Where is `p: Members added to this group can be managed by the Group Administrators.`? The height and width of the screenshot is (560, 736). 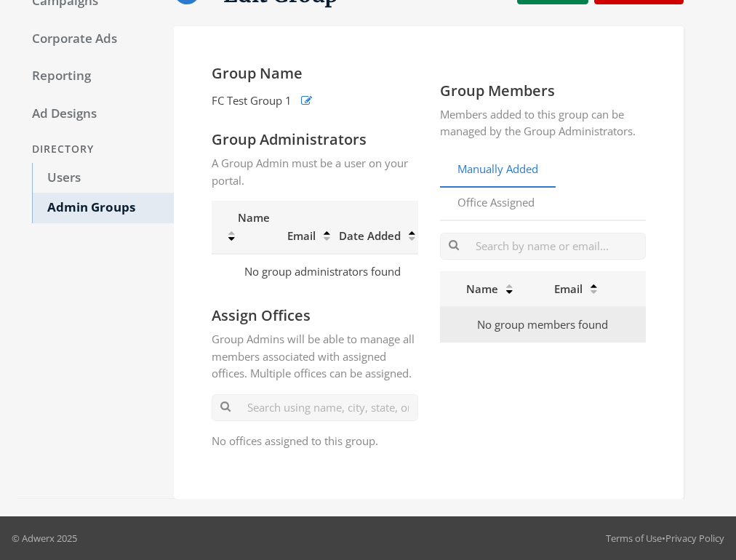
p: Members added to this group can be managed by the Group Administrators. is located at coordinates (543, 123).